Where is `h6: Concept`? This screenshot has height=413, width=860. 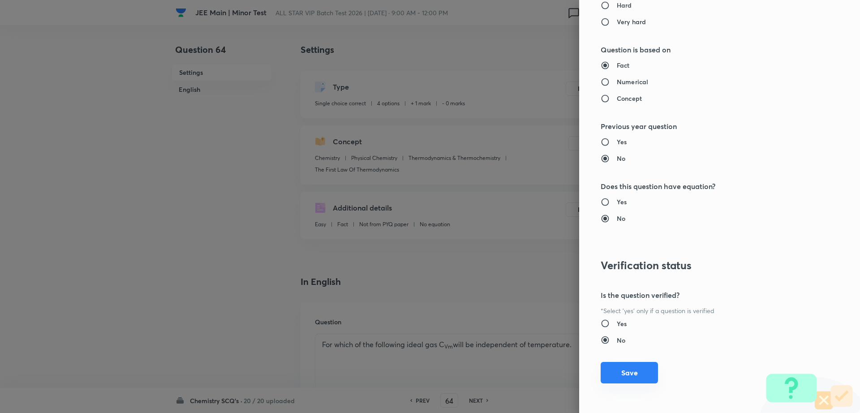 h6: Concept is located at coordinates (629, 98).